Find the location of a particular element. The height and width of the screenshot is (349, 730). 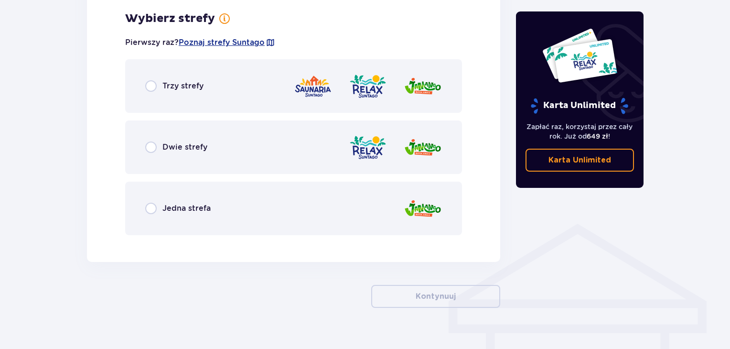

span: Trzy strefy is located at coordinates (183, 86).